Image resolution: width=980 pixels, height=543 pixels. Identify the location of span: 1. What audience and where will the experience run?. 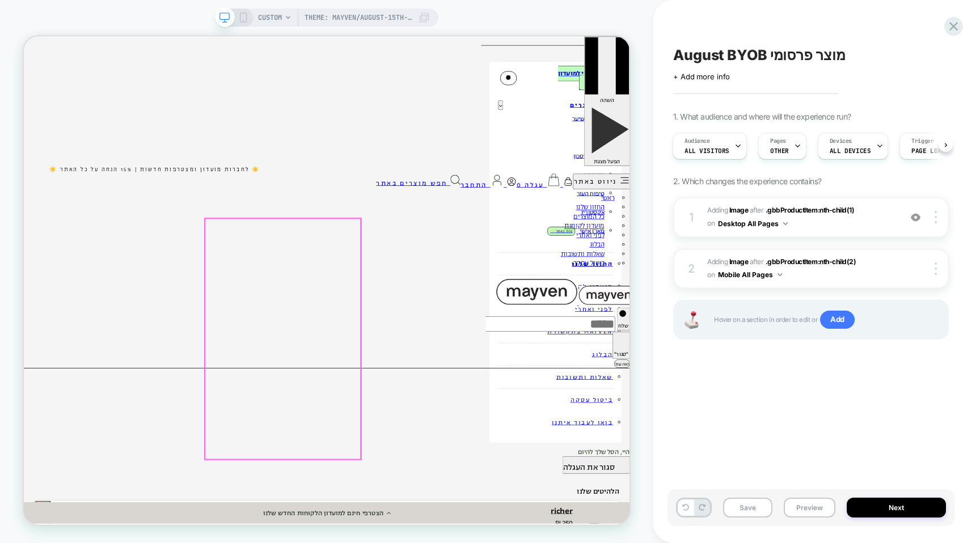
(762, 116).